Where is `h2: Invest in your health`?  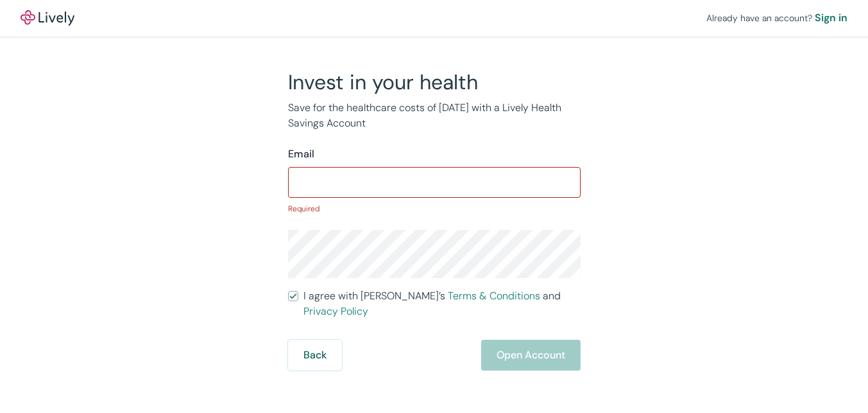 h2: Invest in your health is located at coordinates (434, 82).